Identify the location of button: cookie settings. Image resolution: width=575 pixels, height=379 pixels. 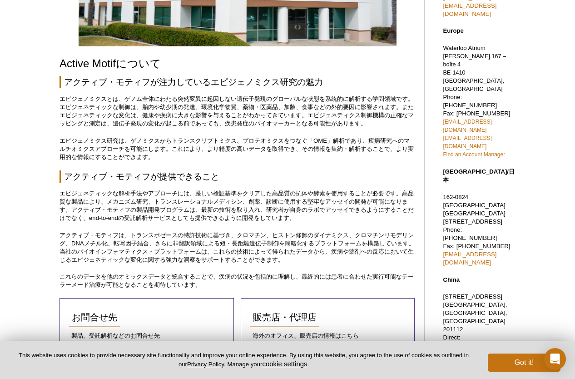
(284, 363).